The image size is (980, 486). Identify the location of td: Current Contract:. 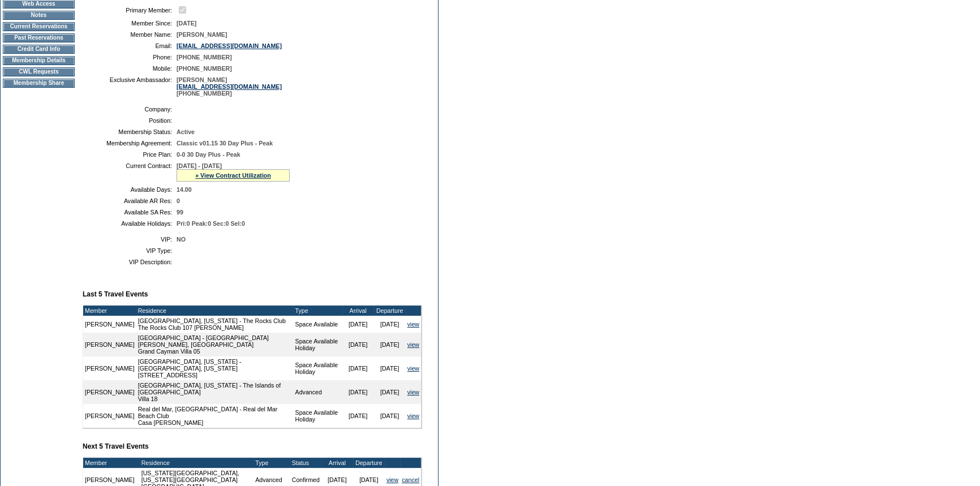
(130, 172).